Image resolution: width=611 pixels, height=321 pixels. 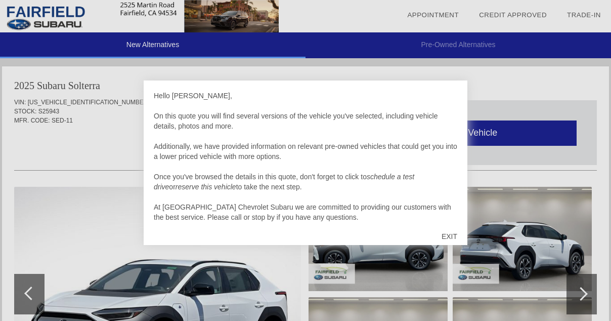 I want to click on a: Trade-In, so click(x=584, y=15).